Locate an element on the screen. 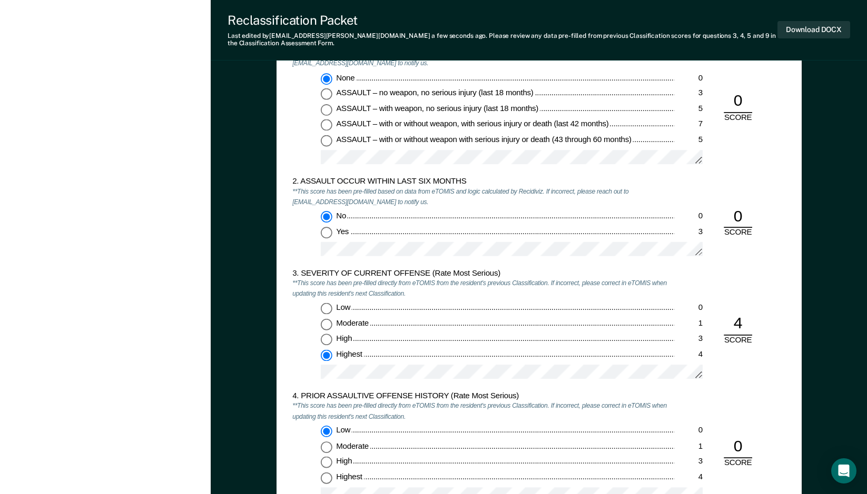 The height and width of the screenshot is (494, 867). span: None is located at coordinates (346, 77).